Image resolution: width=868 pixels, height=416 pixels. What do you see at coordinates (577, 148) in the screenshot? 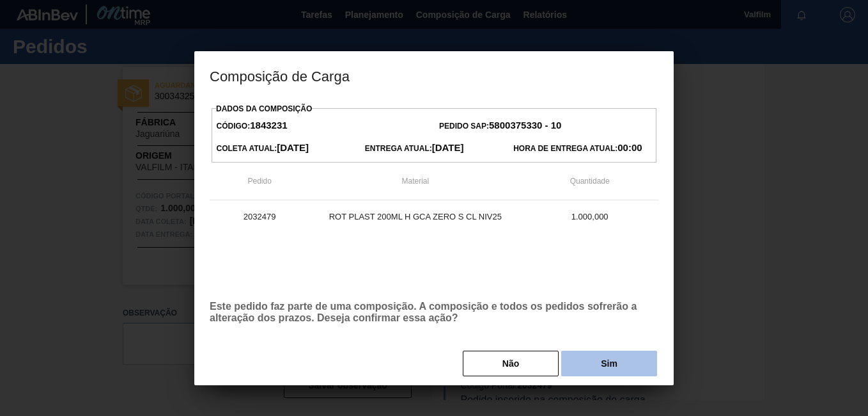
I see `span: Hora de Entrega Atual:` at bounding box center [577, 148].